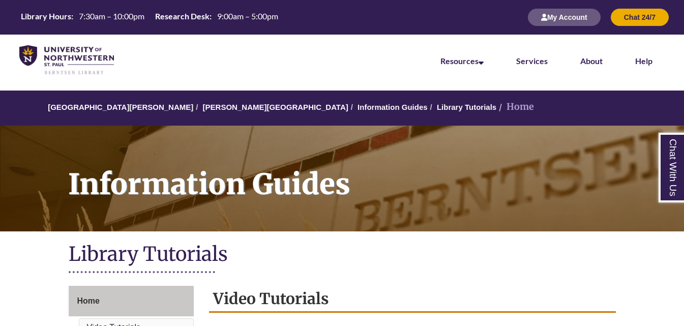  What do you see at coordinates (89, 301) in the screenshot?
I see `span: Home` at bounding box center [89, 301].